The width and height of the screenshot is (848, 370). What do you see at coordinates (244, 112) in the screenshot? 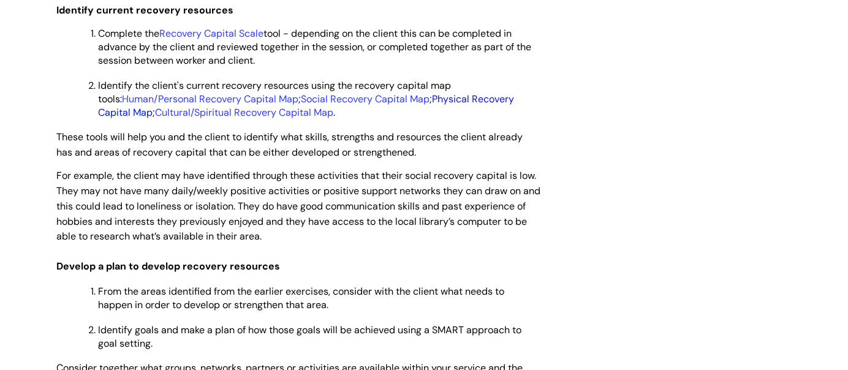
I see `a: Cultural/Spiritual Recovery Capital Map` at bounding box center [244, 112].